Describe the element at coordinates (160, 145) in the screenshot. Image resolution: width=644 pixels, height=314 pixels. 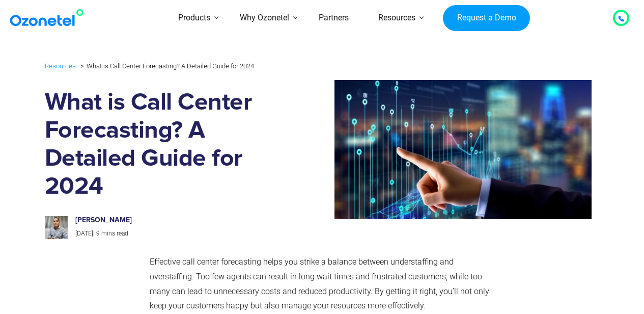
I see `h1: What is Call Center Forecasting? A Detailed Guide for 2024` at that location.